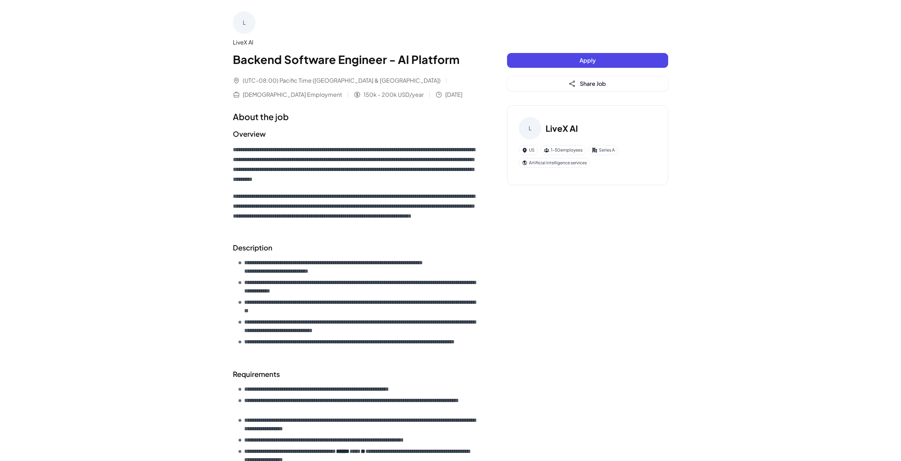 This screenshot has height=461, width=901. What do you see at coordinates (603, 150) in the screenshot?
I see `div: Series A` at bounding box center [603, 150].